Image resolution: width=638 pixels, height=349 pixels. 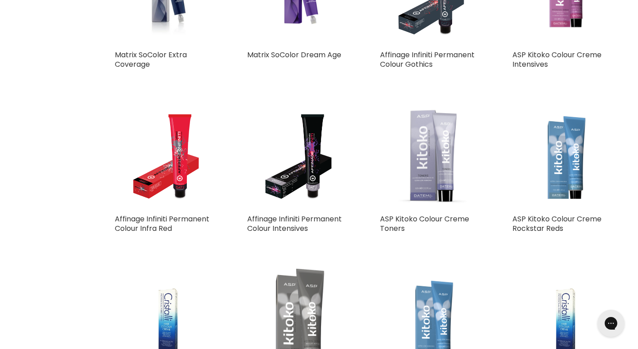 What do you see at coordinates (151, 59) in the screenshot?
I see `a: Matrix SoColor Extra Coverage` at bounding box center [151, 59].